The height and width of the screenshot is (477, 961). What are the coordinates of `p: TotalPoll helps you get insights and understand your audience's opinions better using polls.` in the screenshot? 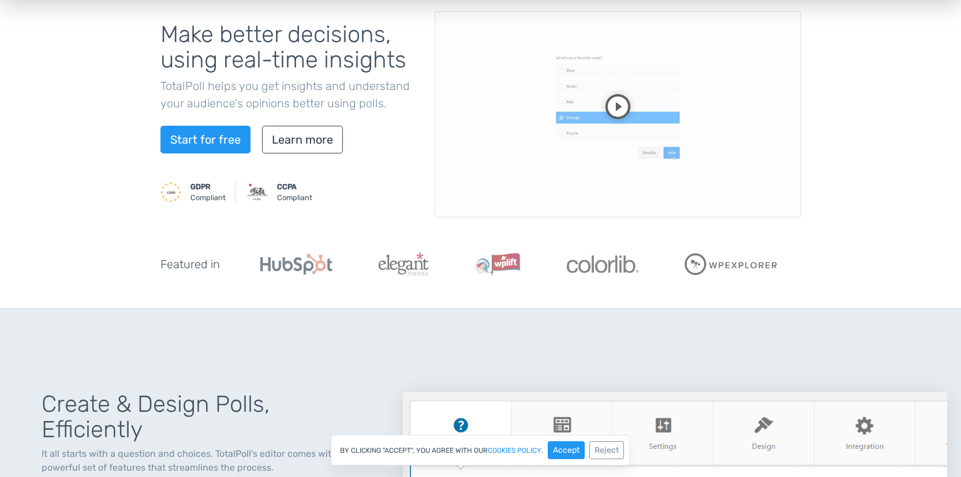 It's located at (289, 95).